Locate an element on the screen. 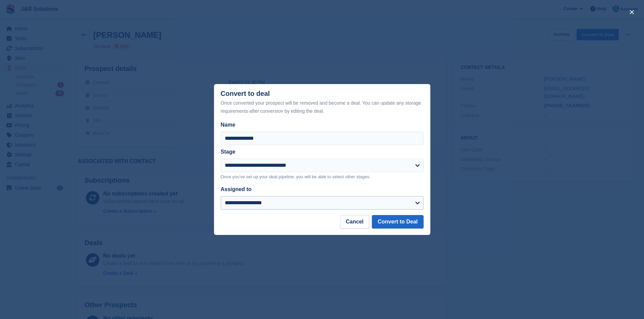  div: Once converted your prospect will be removed and become a deal. You can update any storage requir... is located at coordinates (322, 107).